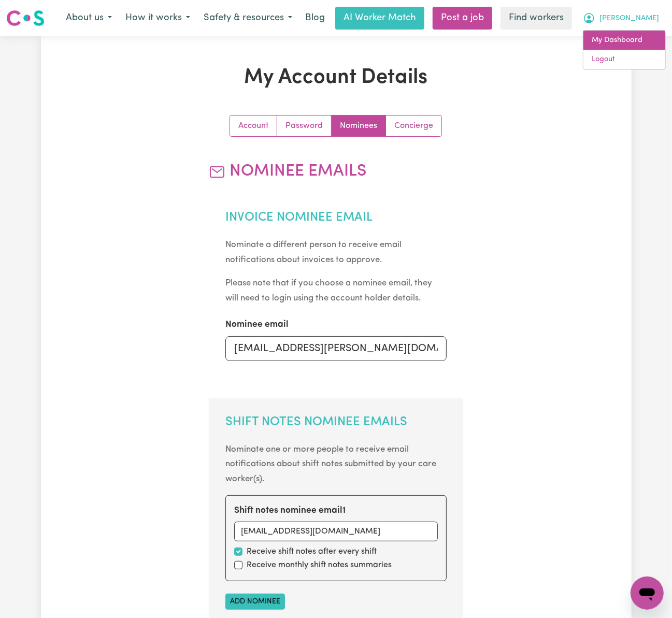 Image resolution: width=672 pixels, height=618 pixels. Describe the element at coordinates (290, 511) in the screenshot. I see `label: Shift notes nominee email 1` at that location.